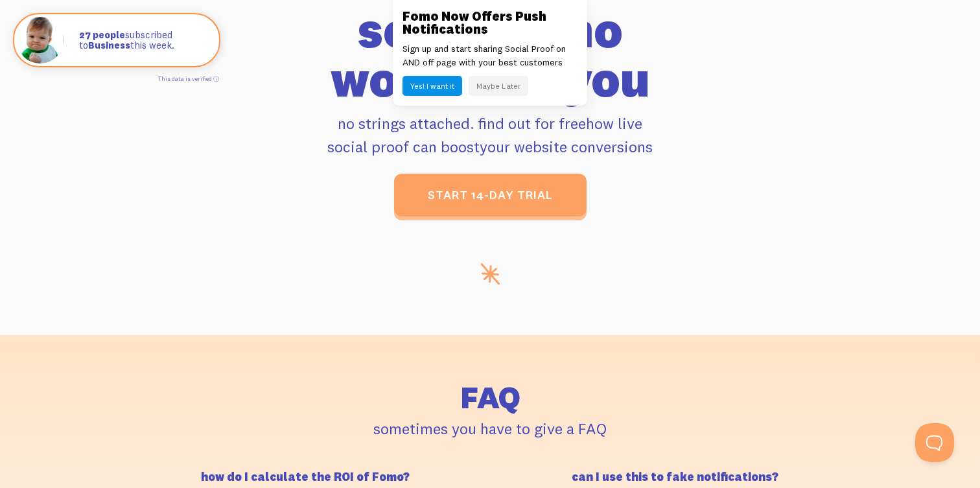  What do you see at coordinates (490, 397) in the screenshot?
I see `h2: FAQ` at bounding box center [490, 397].